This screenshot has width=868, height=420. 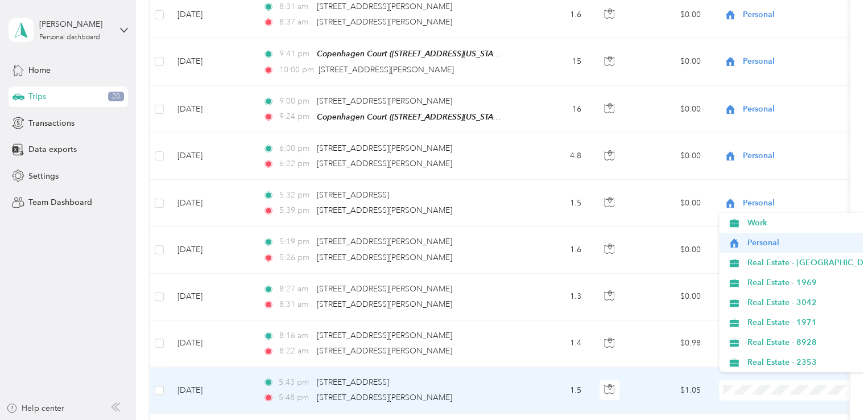 What do you see at coordinates (69, 37) in the screenshot?
I see `div: Personal dashboard` at bounding box center [69, 37].